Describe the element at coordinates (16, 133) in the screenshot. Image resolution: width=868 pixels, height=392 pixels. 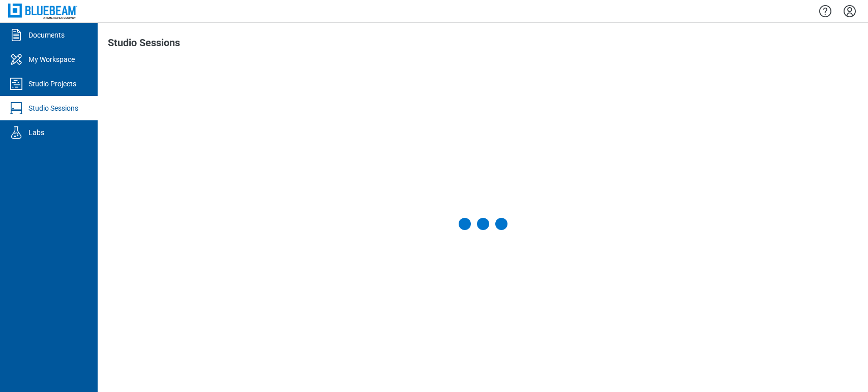
I see `svg: Labs` at that location.